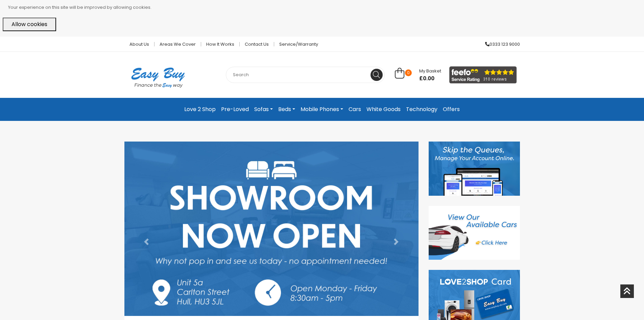 The width and height of the screenshot is (644, 320). What do you see at coordinates (475, 169) in the screenshot?
I see `img: Discover our App` at bounding box center [475, 169].